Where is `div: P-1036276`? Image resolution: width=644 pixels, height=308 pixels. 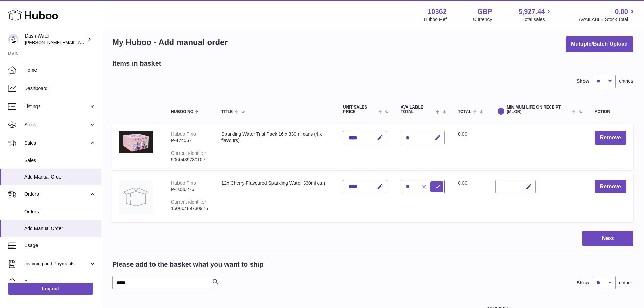 div: P-1036276 is located at coordinates (189, 189).